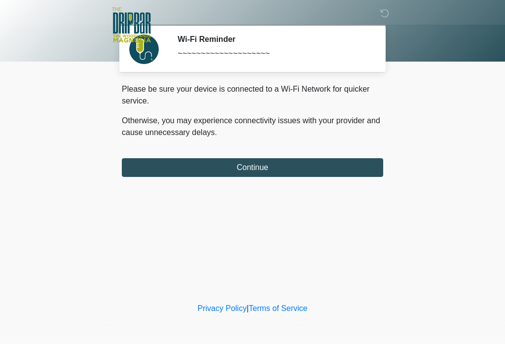 The image size is (505, 344). What do you see at coordinates (131, 25) in the screenshot?
I see `img: The DripBar - Magnolia Logo` at bounding box center [131, 25].